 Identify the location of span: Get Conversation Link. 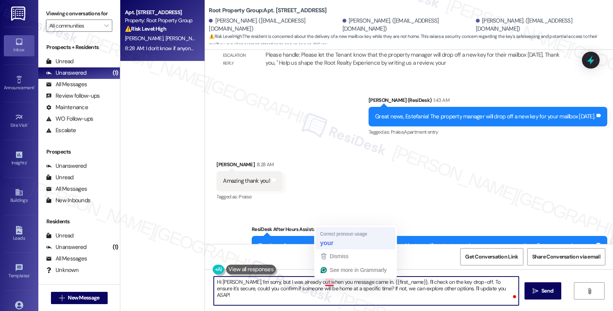
(491, 257).